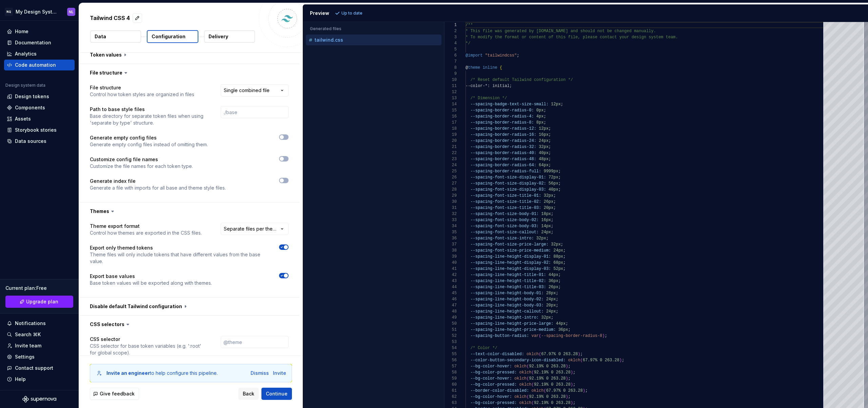 This screenshot has width=868, height=408. I want to click on div: Search ⌘K, so click(28, 334).